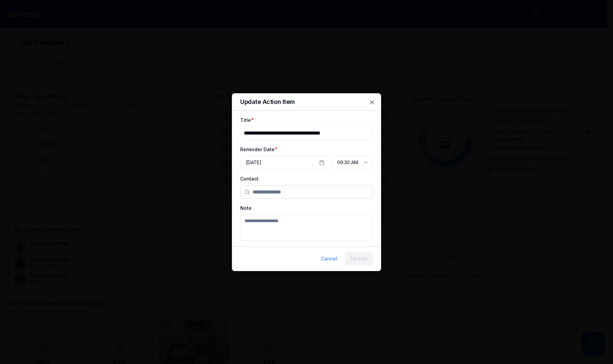 The height and width of the screenshot is (364, 613). Describe the element at coordinates (257, 149) in the screenshot. I see `label: Reminder Date` at that location.